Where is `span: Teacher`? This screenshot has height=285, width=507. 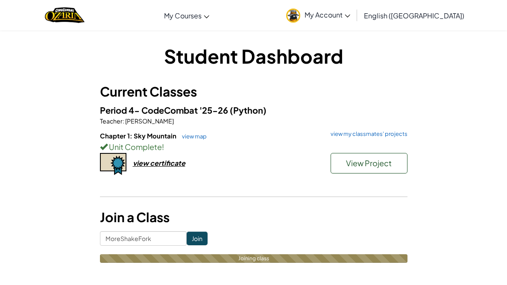
span: Teacher is located at coordinates (111, 121).